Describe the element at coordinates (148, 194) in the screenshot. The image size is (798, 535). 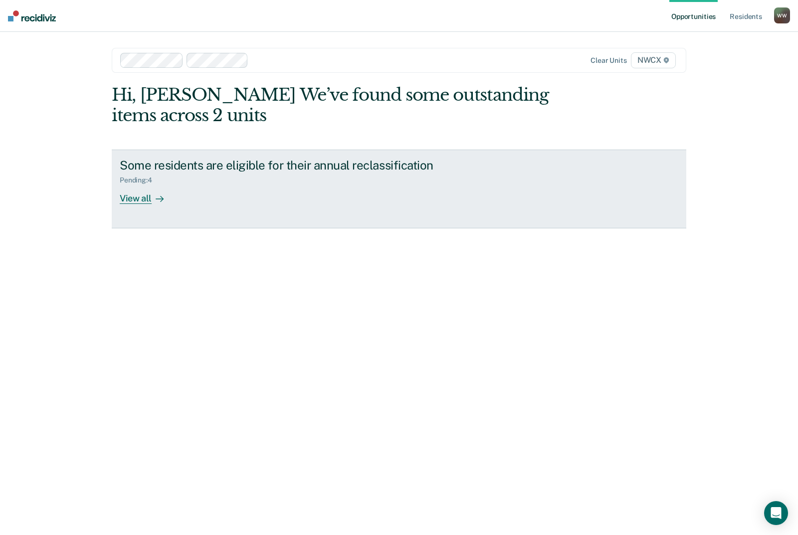
I see `div: View all` at that location.